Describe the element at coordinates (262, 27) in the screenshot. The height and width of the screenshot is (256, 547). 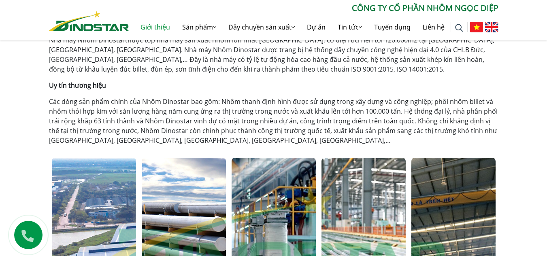
I see `a: Dây chuyền sản xuất` at that location.